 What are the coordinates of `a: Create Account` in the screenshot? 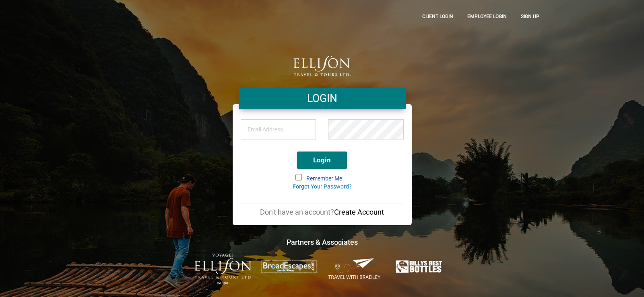 It's located at (359, 212).